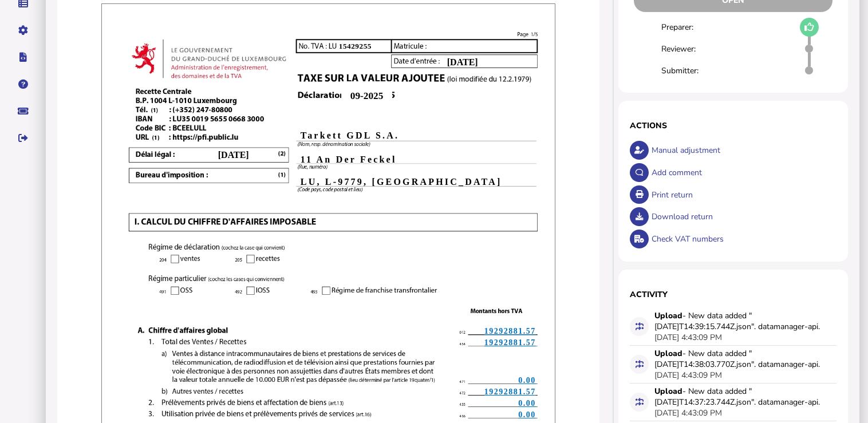 The height and width of the screenshot is (423, 868). Describe the element at coordinates (23, 138) in the screenshot. I see `button: Sign out` at that location.